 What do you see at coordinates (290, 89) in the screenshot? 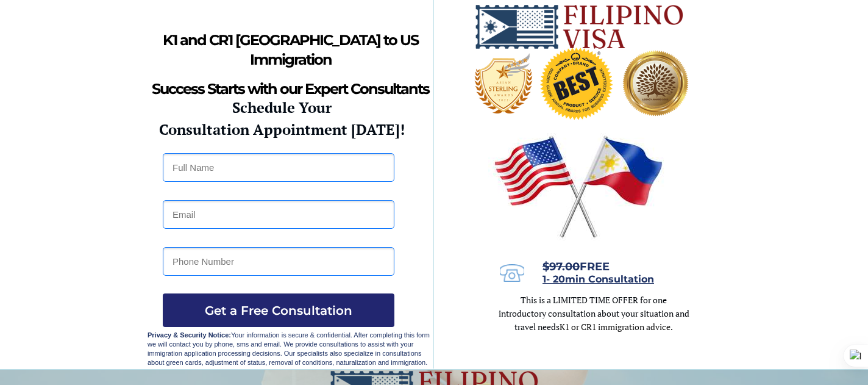
I see `strong: Success Starts with our Expert Consultants` at bounding box center [290, 89].